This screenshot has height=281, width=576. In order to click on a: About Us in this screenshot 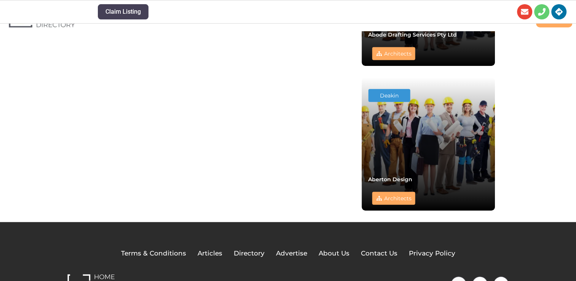, I will do `click(334, 254)`.